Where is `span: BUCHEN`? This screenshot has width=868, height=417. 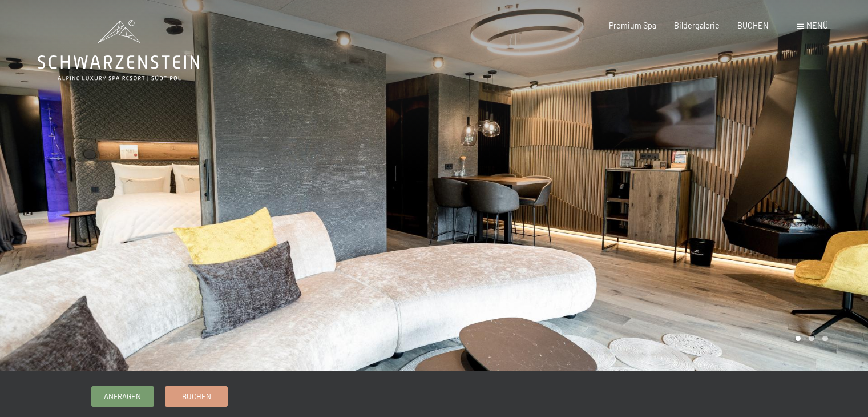 span: BUCHEN is located at coordinates (753, 25).